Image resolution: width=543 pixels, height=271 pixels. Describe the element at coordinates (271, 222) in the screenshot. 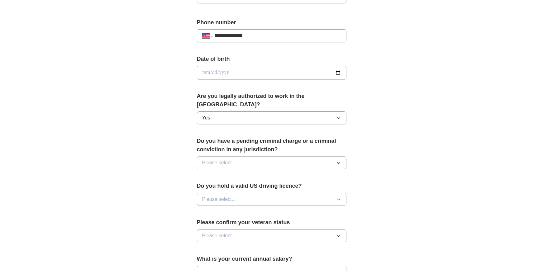

I see `label: Please confirm your veteran status` at that location.